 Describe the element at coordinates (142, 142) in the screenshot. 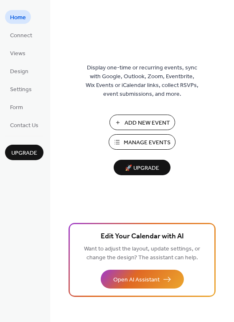

I see `button: Manage Events` at that location.